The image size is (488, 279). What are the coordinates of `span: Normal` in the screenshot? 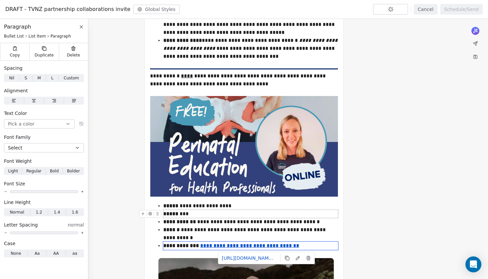 It's located at (17, 212).